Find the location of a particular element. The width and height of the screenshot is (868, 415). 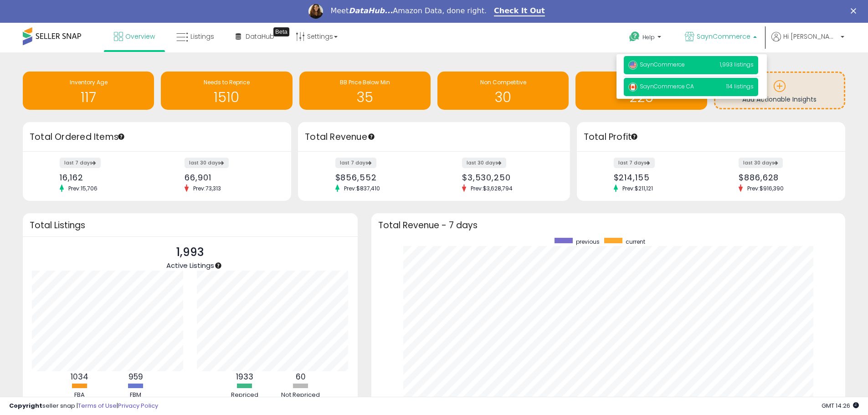

h3: Total Listings is located at coordinates (190, 225).